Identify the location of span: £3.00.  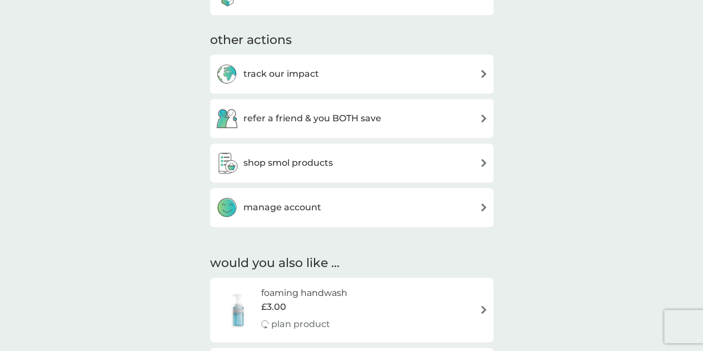
(273, 307).